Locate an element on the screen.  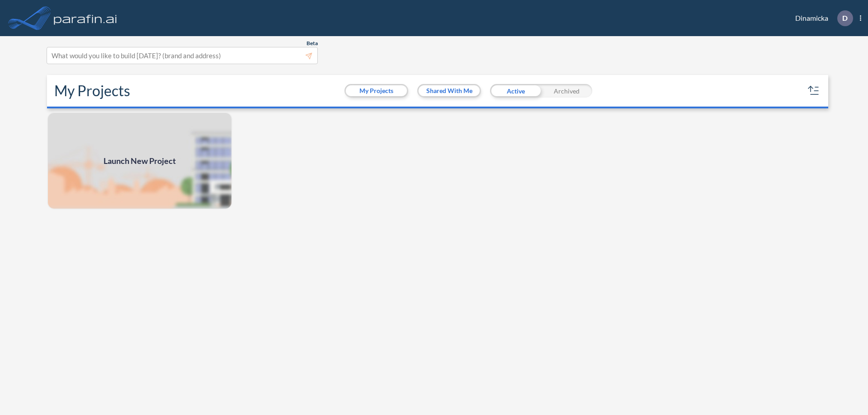
h2: My Projects is located at coordinates (92, 91).